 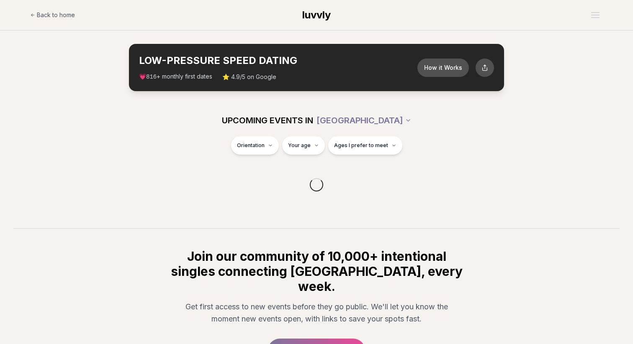 I want to click on span: UPCOMING EVENTS IN, so click(x=267, y=121).